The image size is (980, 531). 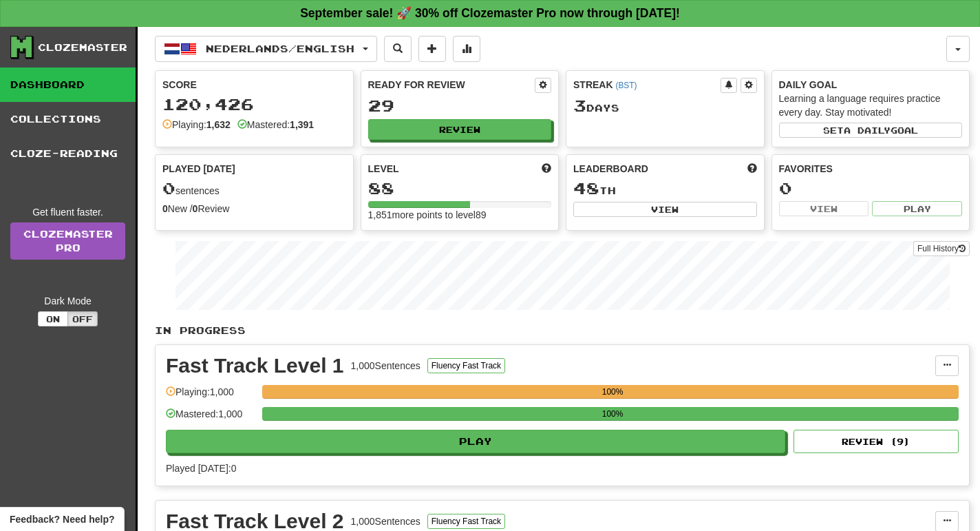 What do you see at coordinates (432, 49) in the screenshot?
I see `button: Add sentence to collection` at bounding box center [432, 49].